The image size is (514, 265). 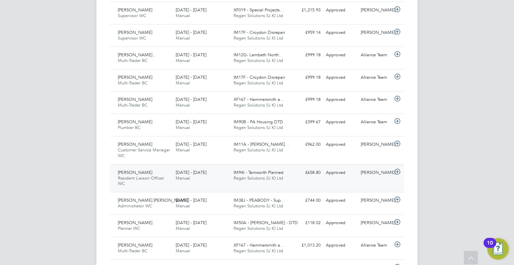 I want to click on span: Resident Liaison Officer WC, so click(x=141, y=181).